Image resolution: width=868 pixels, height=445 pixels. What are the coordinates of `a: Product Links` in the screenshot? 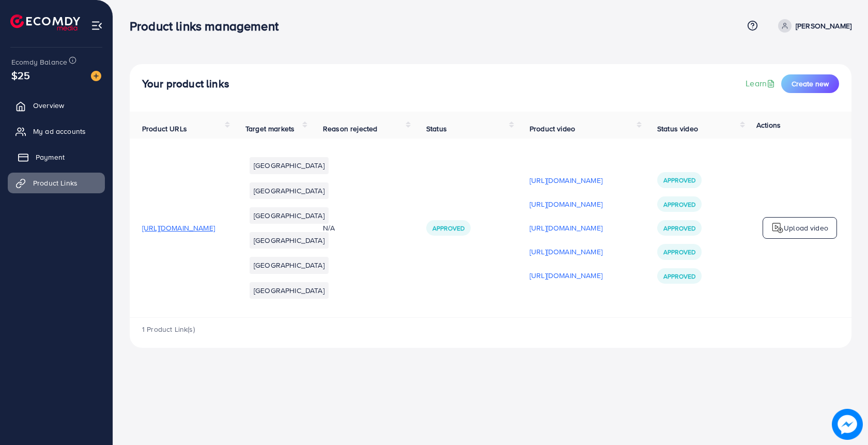 It's located at (57, 183).